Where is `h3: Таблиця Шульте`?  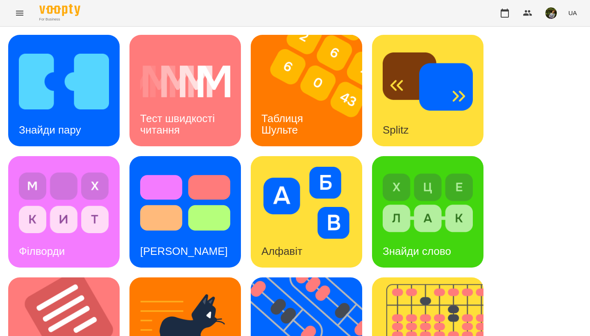 h3: Таблиця Шульте is located at coordinates (284, 124).